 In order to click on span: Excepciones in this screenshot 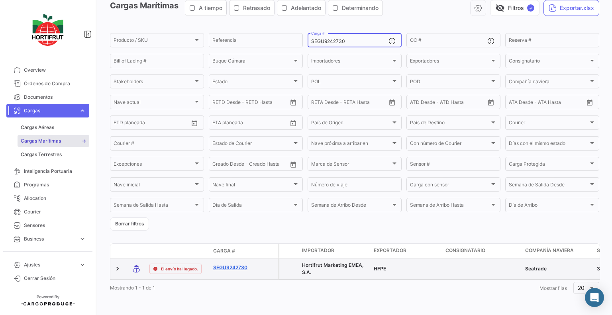, I will do `click(153, 165)`.